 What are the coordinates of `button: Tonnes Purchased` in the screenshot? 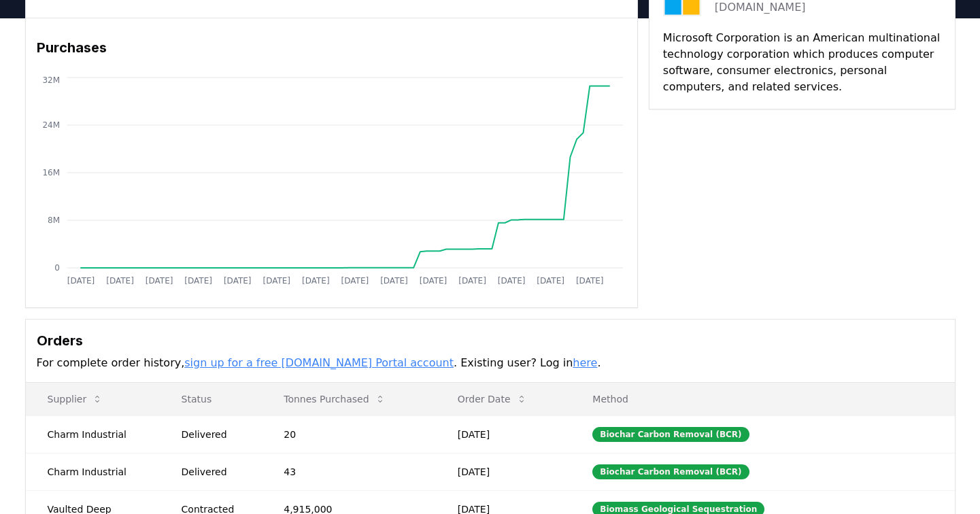 It's located at (334, 399).